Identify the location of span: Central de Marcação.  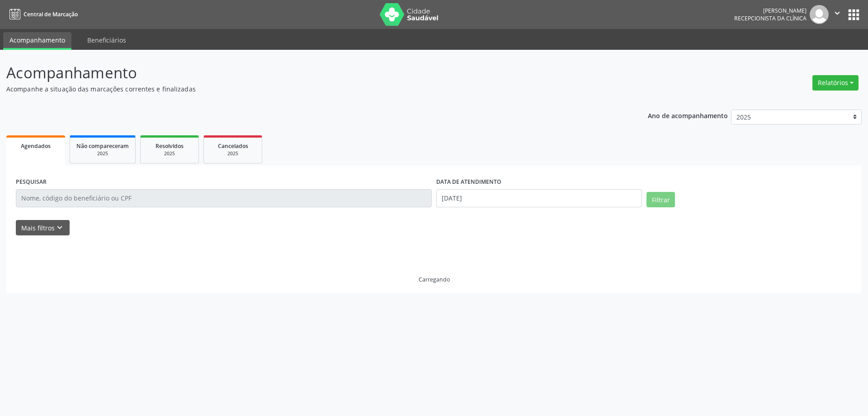
(51, 14).